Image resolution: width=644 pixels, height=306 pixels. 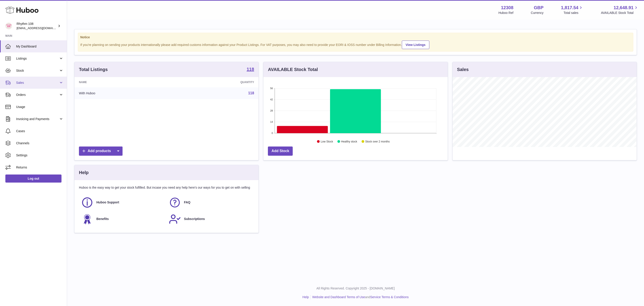 What do you see at coordinates (40, 47) in the screenshot?
I see `span: My Dashboard` at bounding box center [40, 47].